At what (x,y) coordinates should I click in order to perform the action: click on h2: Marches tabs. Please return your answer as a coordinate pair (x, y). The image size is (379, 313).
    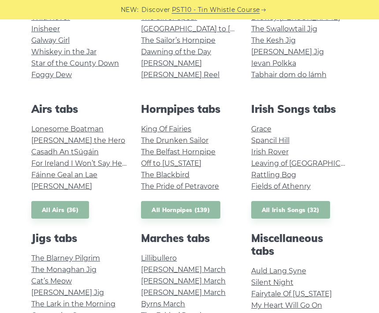
    Looking at the image, I should click on (189, 238).